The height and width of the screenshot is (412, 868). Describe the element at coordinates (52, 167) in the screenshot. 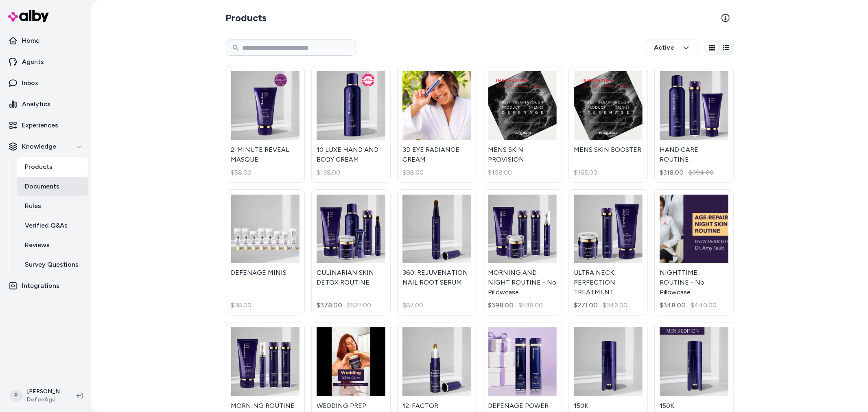

I see `a: Products` at that location.